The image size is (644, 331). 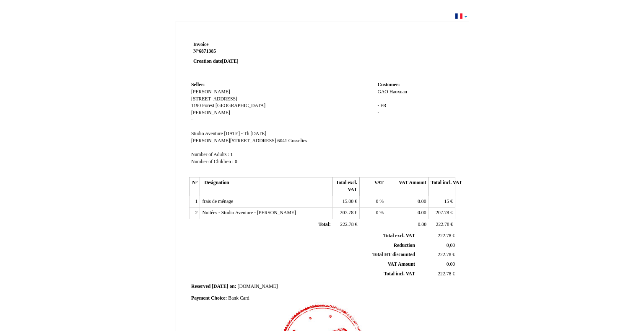 I want to click on span: Invoice, so click(x=201, y=44).